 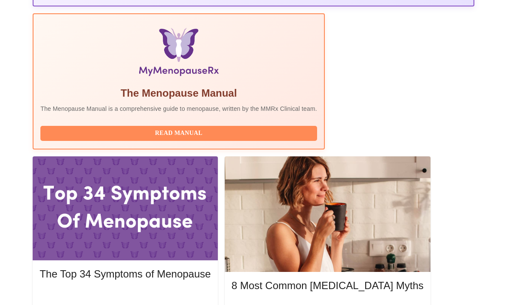 I want to click on a: Read More, so click(x=126, y=295).